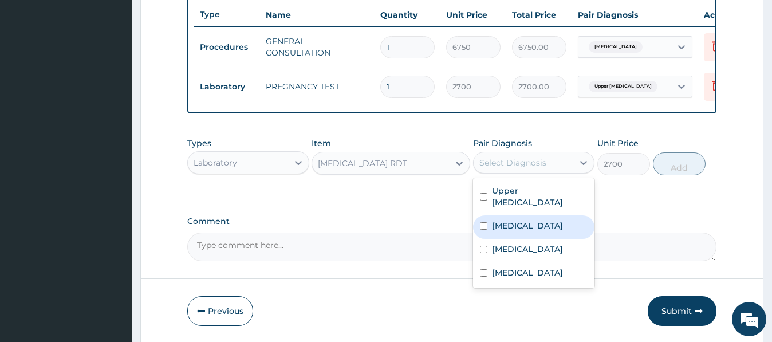  What do you see at coordinates (727, 15) in the screenshot?
I see `th: Actions` at bounding box center [727, 15].